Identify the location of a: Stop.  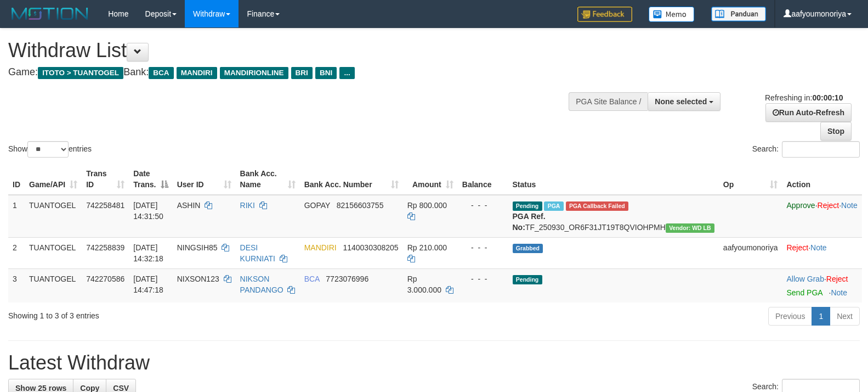
(836, 131).